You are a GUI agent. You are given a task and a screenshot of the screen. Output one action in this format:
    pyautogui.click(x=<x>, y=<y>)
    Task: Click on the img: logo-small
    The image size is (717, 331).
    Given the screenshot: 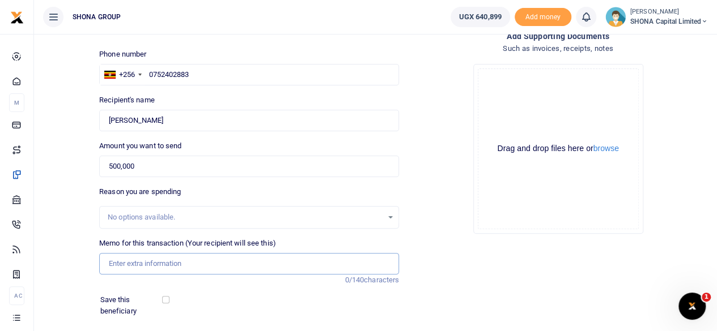 What is the action you would take?
    pyautogui.click(x=17, y=18)
    